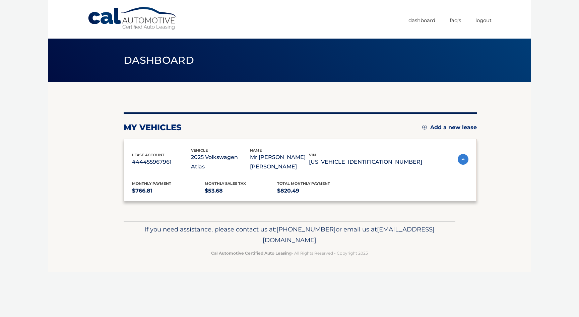 Image resolution: width=579 pixels, height=317 pixels. Describe the element at coordinates (221, 162) in the screenshot. I see `p: 2025 Volkswagen Atlas` at that location.